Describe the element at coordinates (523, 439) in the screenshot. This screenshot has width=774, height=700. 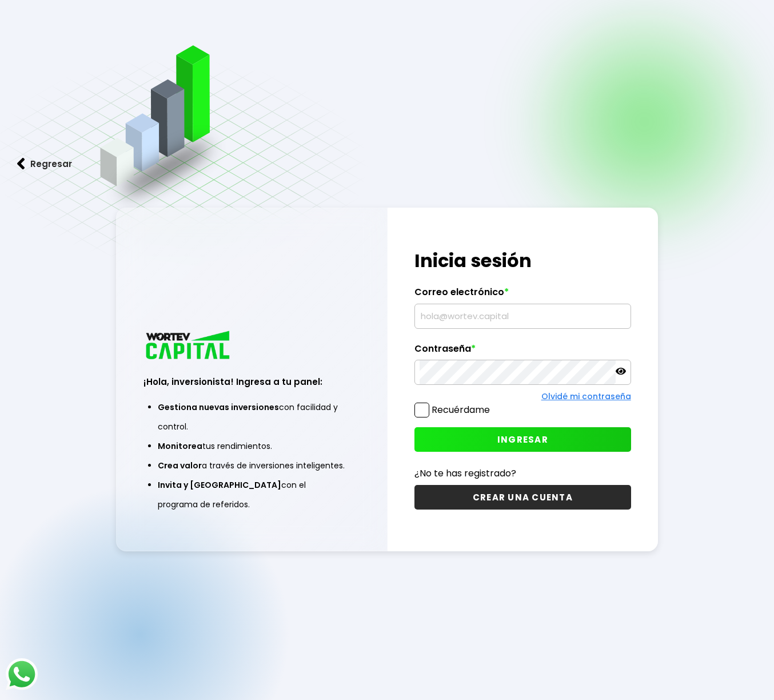
I see `button: INGRESAR` at that location.